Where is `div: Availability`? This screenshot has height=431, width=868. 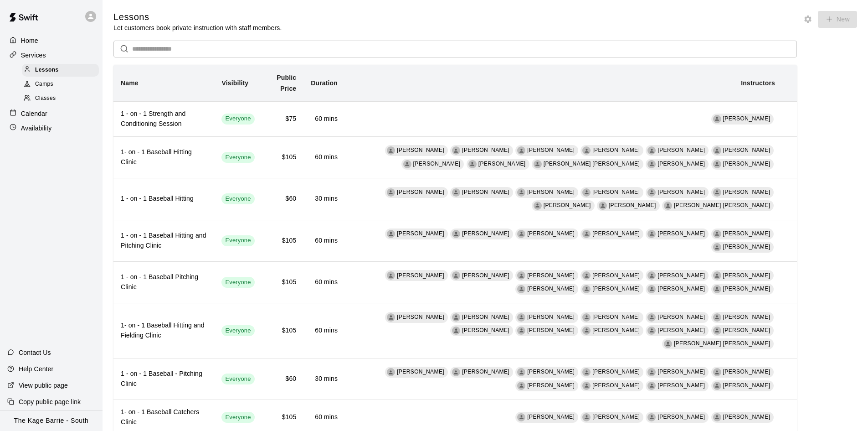 div: Availability is located at coordinates (51, 128).